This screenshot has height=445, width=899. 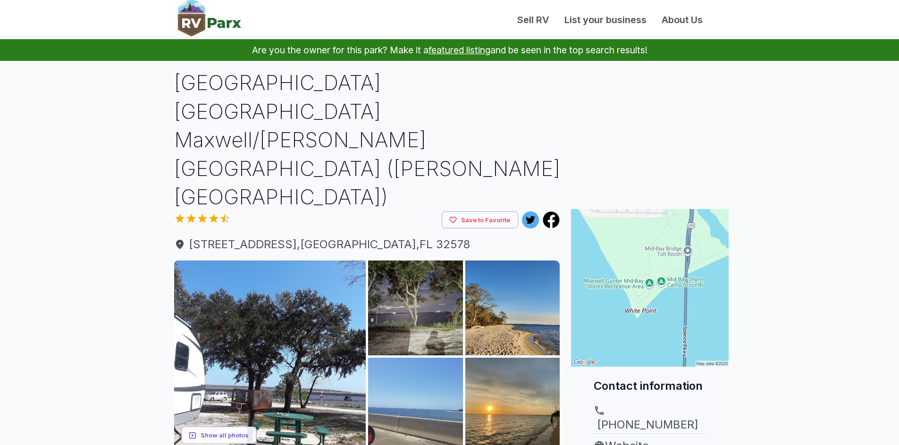 I want to click on img: AAcXr8oyYcrv4fwpmZL2IY8BS62KBtfTVG6LIEPW9-LA8sYAWAL-IA_cU99m0RCWU-Js1kwQ1WxVtR4BgMIagmJVsq9gZW7H6..., so click(x=513, y=308).